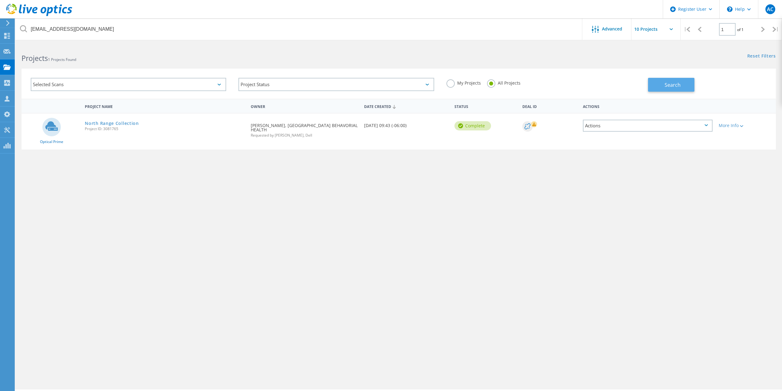 Image resolution: width=782 pixels, height=391 pixels. Describe the element at coordinates (761, 56) in the screenshot. I see `a: Reset Filters` at that location.